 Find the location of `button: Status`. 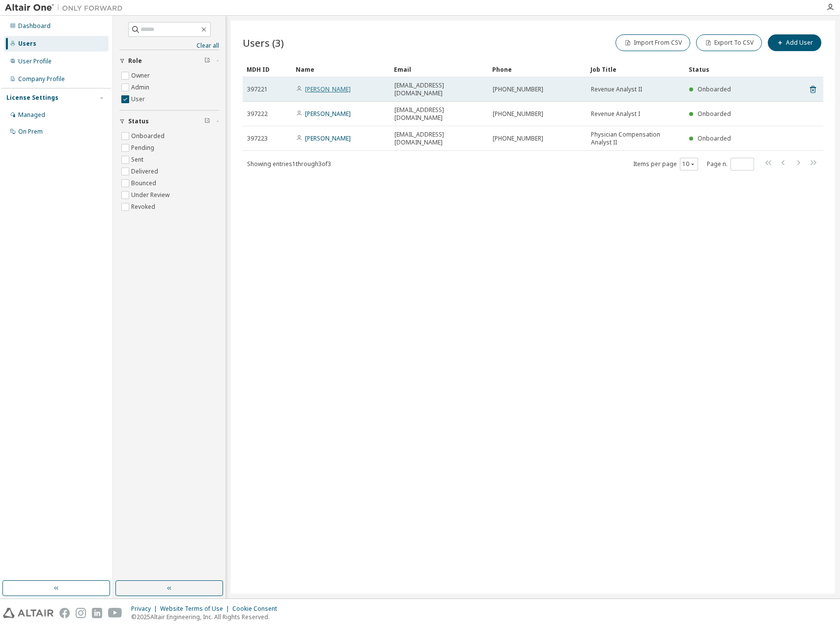

button: Status is located at coordinates (169, 122).